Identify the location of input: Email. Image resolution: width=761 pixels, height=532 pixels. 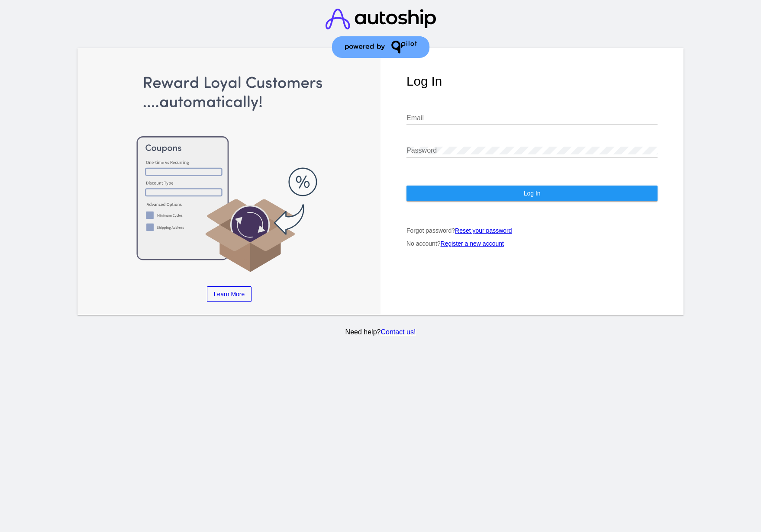
(531, 118).